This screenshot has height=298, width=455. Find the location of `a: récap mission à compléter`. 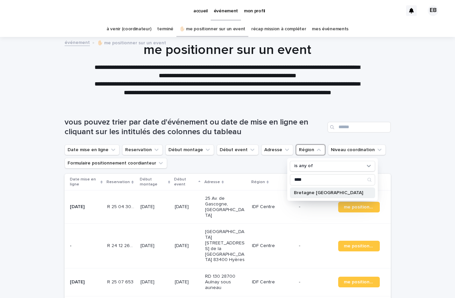

a: récap mission à compléter is located at coordinates (278, 29).